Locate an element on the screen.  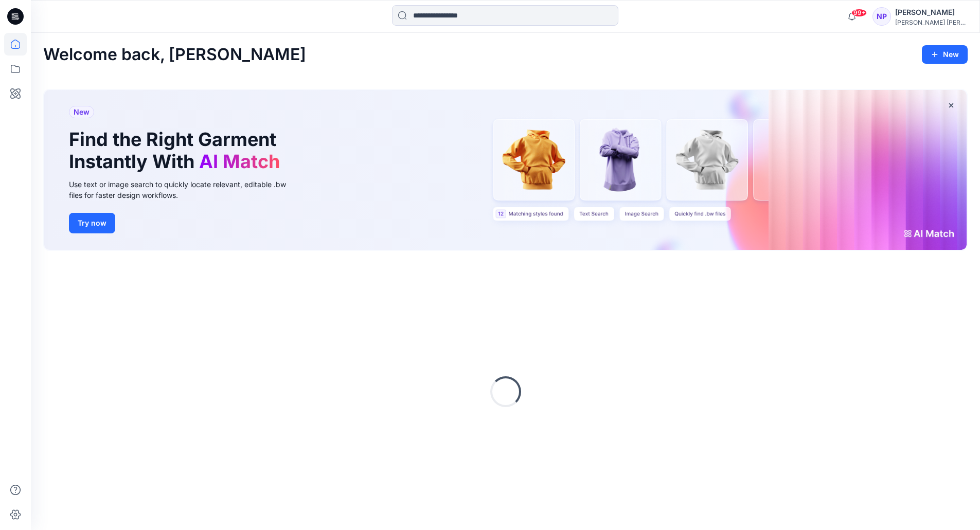
a: Try now is located at coordinates (92, 223).